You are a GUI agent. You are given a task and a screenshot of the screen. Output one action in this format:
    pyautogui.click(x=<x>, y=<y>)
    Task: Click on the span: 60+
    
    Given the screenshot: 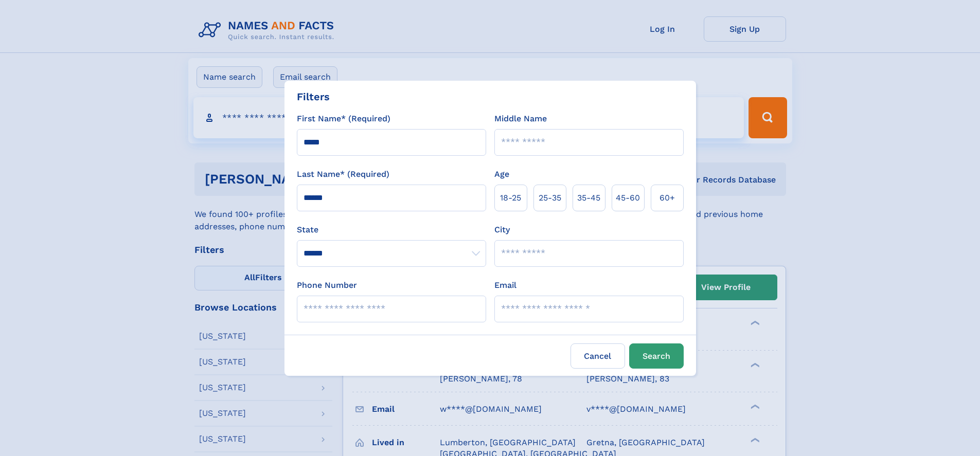 What is the action you would take?
    pyautogui.click(x=667, y=198)
    